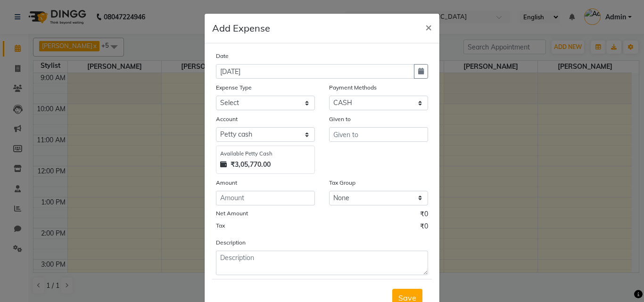 This screenshot has width=644, height=302. What do you see at coordinates (231, 243) in the screenshot?
I see `label: Description` at bounding box center [231, 243].